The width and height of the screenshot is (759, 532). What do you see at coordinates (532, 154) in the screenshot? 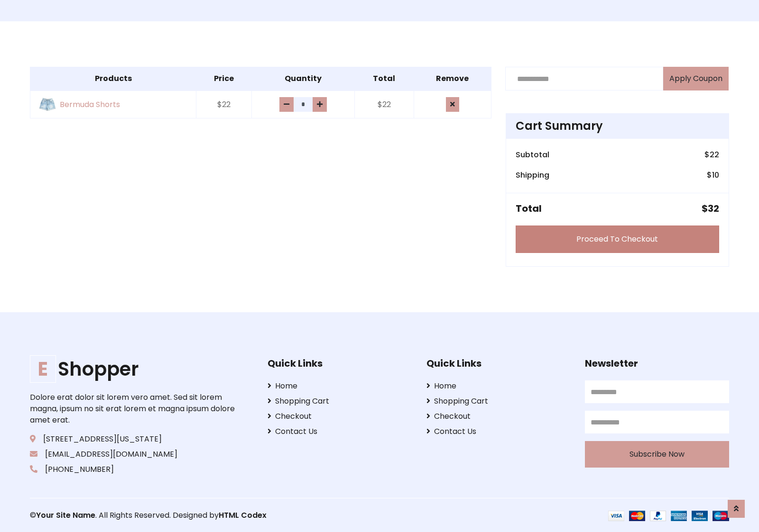
I see `h6: Subtotal` at bounding box center [532, 154].